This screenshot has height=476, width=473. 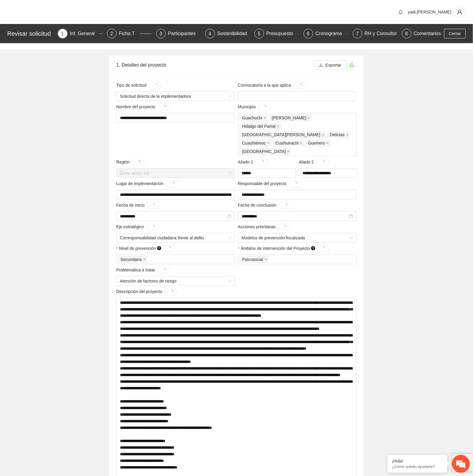 I want to click on button: Descripción del proyecto, so click(x=171, y=292).